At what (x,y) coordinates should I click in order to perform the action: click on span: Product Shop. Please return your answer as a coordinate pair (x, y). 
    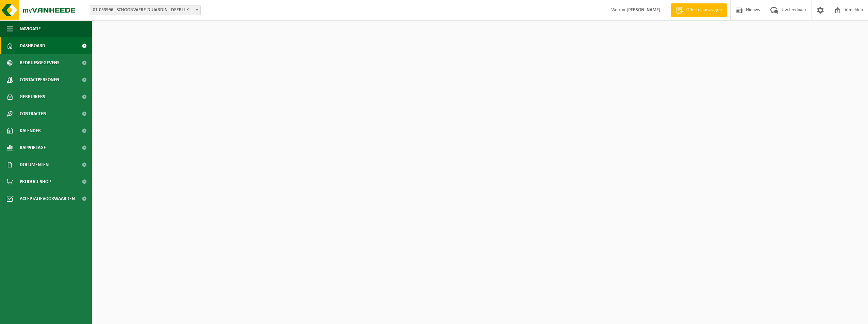
    Looking at the image, I should click on (35, 182).